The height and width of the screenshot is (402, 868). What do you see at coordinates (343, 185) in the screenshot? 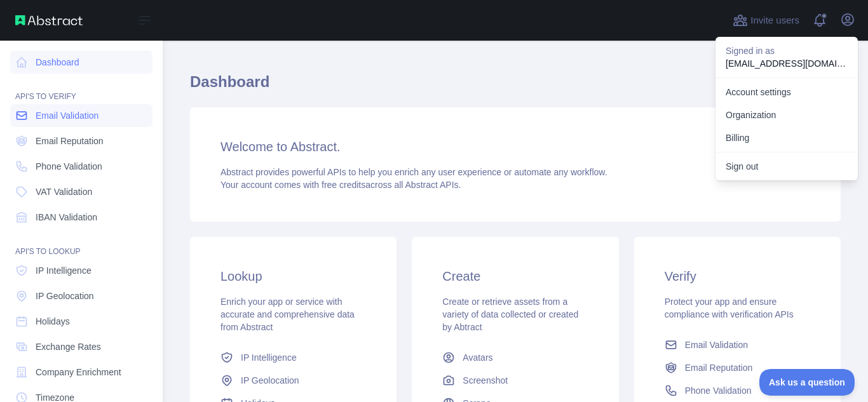
I see `span: free credits` at bounding box center [343, 185].